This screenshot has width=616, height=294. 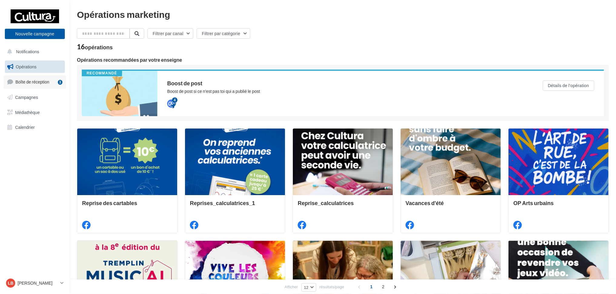 I want to click on a: Calendrier, so click(x=35, y=127).